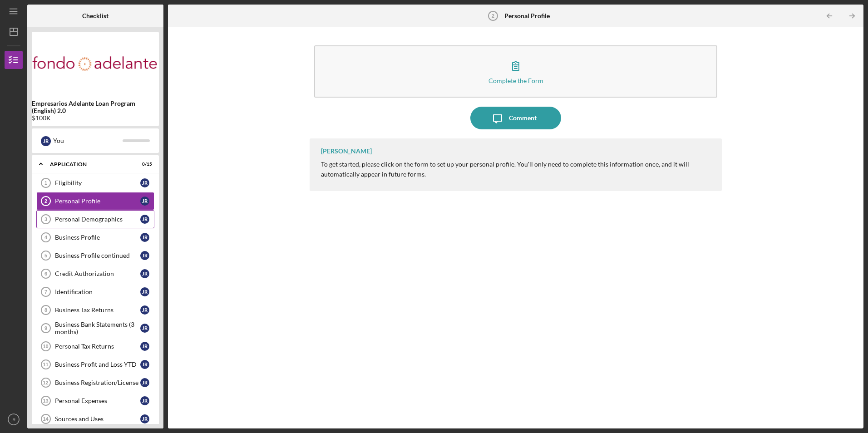  I want to click on a: 7IdentificationjR, so click(95, 292).